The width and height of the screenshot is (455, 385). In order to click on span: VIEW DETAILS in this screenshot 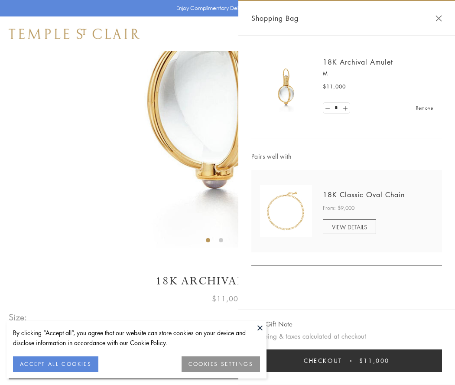, I will do `click(349, 227)`.